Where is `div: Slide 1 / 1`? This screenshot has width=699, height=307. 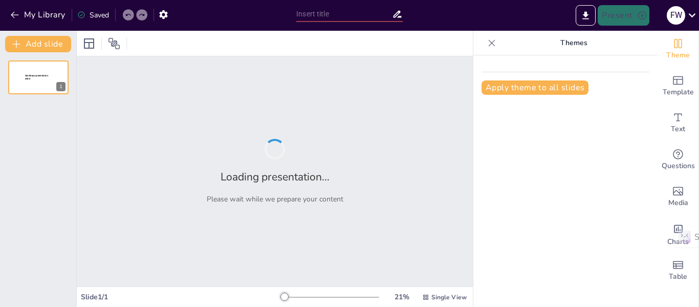 div: Slide 1 / 1 is located at coordinates (181, 296).